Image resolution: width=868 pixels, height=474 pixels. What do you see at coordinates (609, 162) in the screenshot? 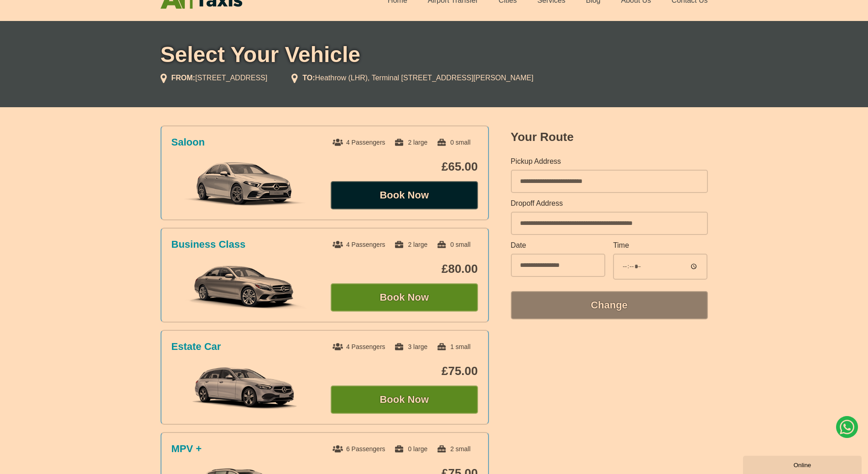
I see `label: Pickup Address` at bounding box center [609, 162].